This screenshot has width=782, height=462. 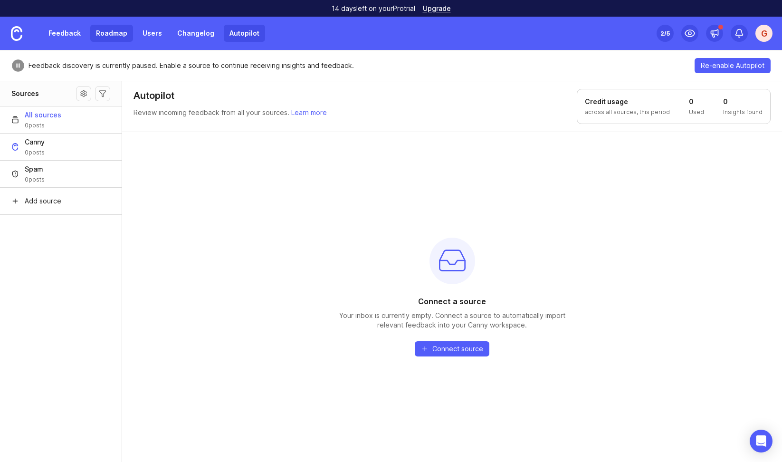 What do you see at coordinates (733, 66) in the screenshot?
I see `span: Re-enable Autopilot` at bounding box center [733, 66].